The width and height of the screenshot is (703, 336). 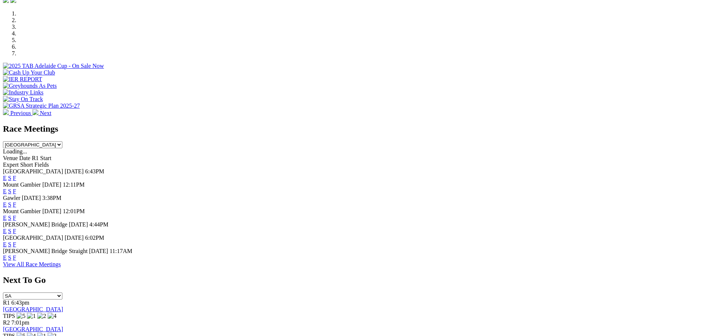 I want to click on span: Date, so click(x=25, y=158).